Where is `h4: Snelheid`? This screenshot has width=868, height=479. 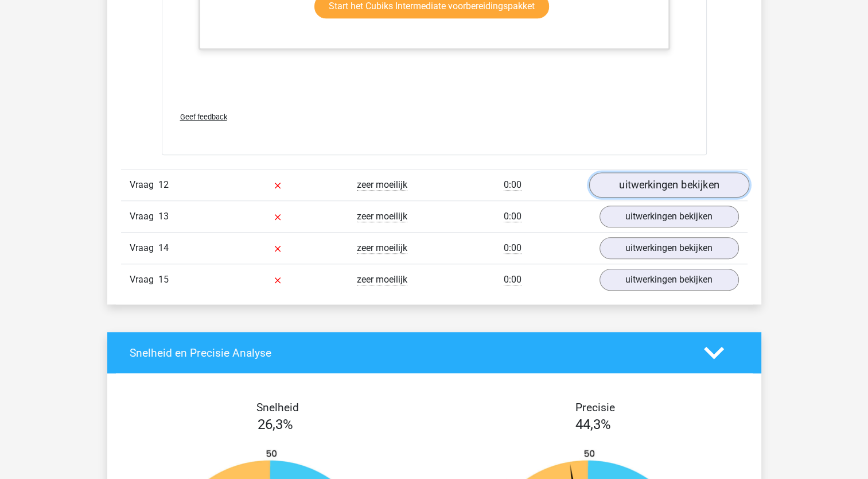
h4: Snelheid is located at coordinates (278, 407).